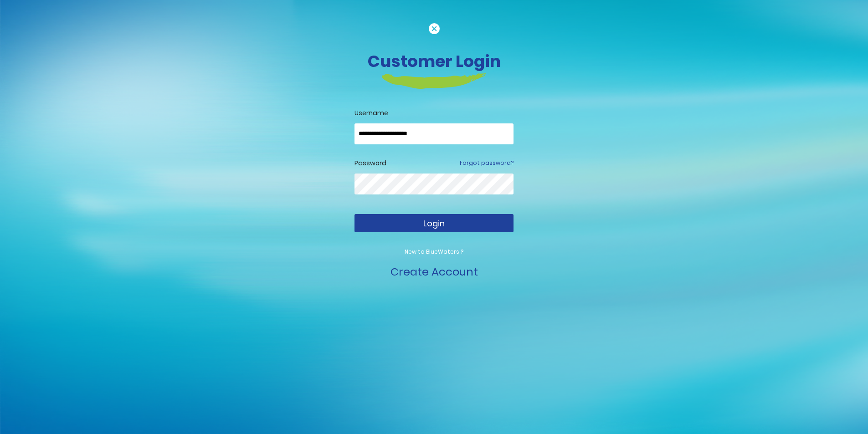 This screenshot has width=868, height=434. What do you see at coordinates (434, 271) in the screenshot?
I see `a: Create Account` at bounding box center [434, 271].